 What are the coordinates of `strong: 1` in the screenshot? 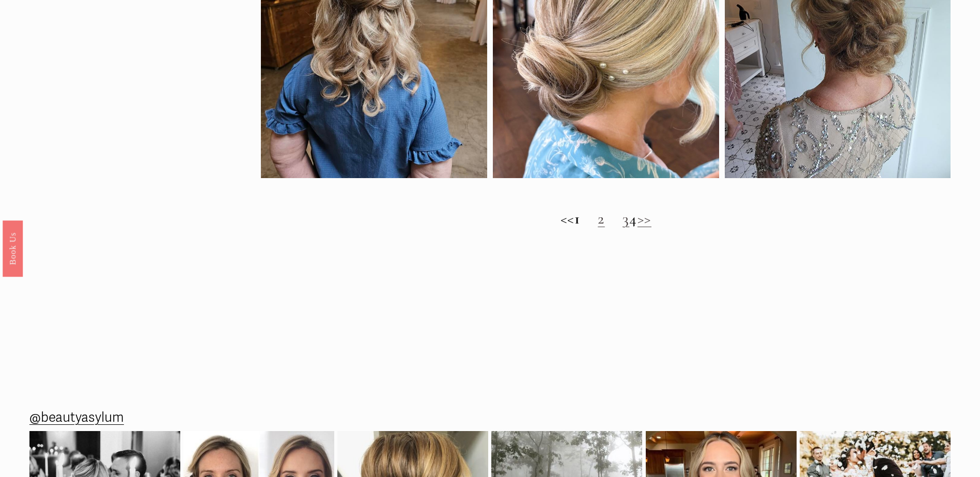 It's located at (577, 218).